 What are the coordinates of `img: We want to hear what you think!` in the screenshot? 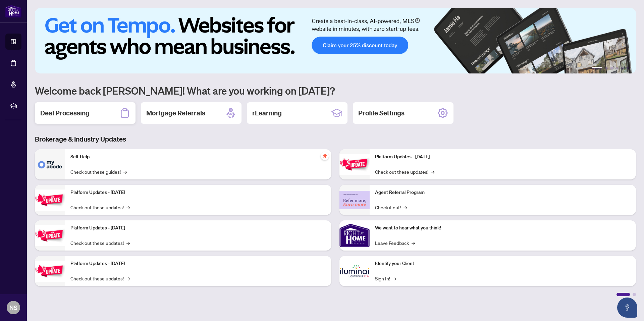 It's located at (354, 235).